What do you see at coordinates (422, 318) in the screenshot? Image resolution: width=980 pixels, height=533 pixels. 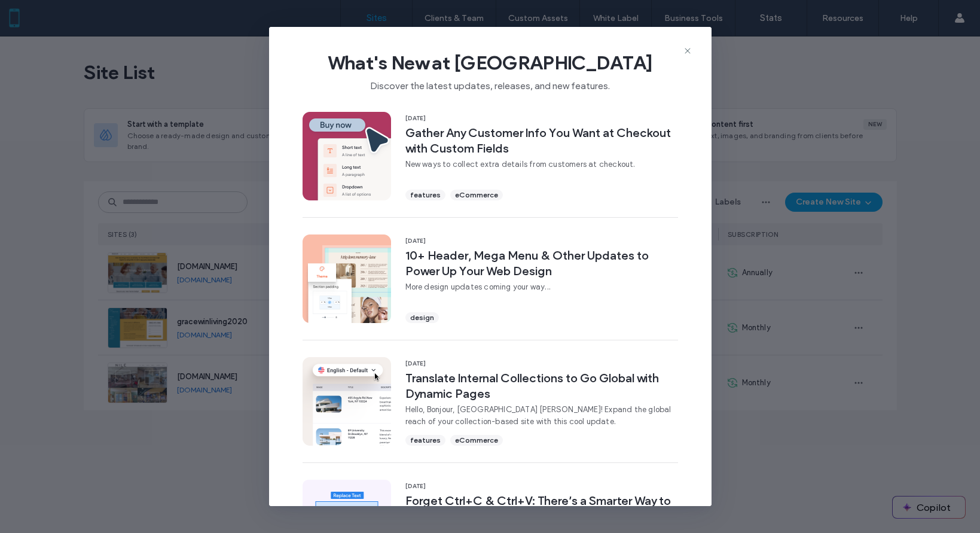 I see `span: design` at bounding box center [422, 318].